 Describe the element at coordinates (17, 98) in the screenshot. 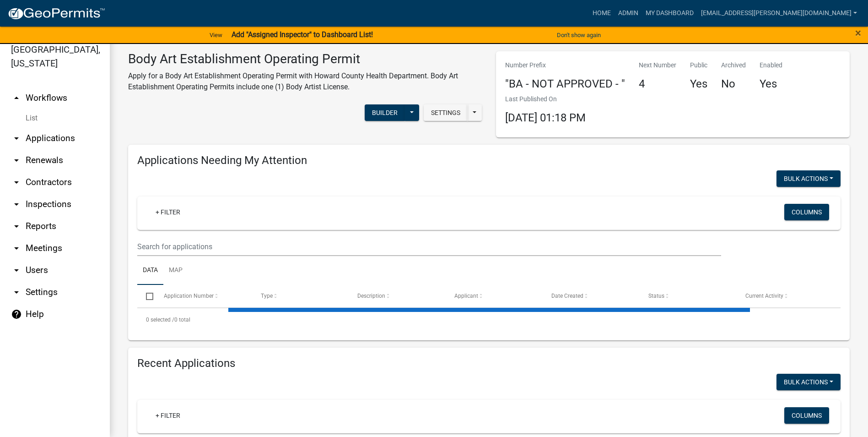

I see `i: arrow_drop_up` at that location.